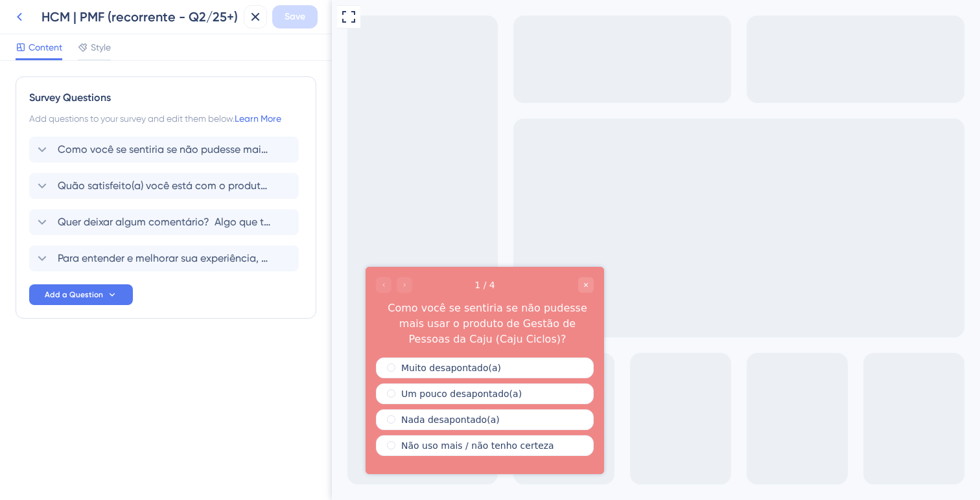 Image resolution: width=980 pixels, height=500 pixels. I want to click on label: Não uso mais / não tenho certeza, so click(113, 179).